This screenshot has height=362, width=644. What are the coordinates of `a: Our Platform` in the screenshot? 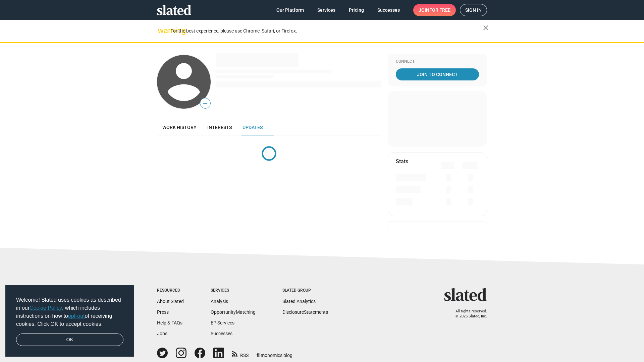 It's located at (290, 10).